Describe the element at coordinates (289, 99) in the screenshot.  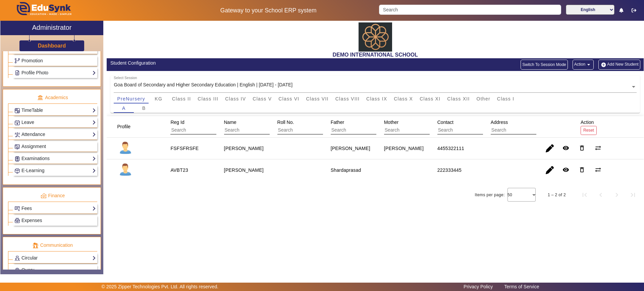
I see `span: Class VI` at that location.